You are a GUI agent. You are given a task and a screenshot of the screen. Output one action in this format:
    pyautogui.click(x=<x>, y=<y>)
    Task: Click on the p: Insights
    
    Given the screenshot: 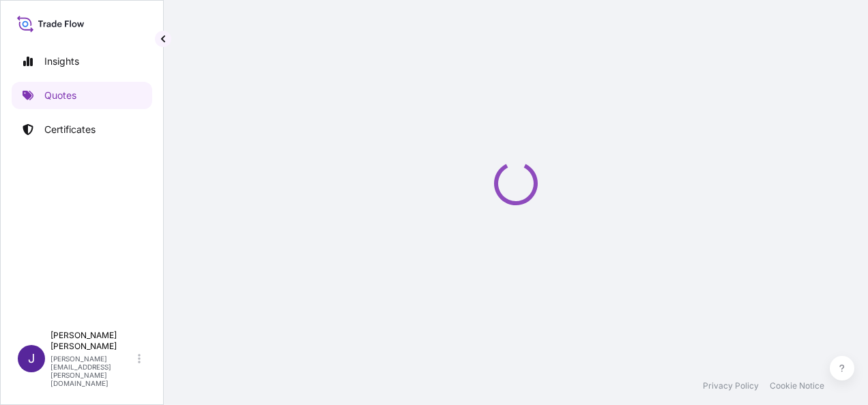 What is the action you would take?
    pyautogui.click(x=62, y=62)
    